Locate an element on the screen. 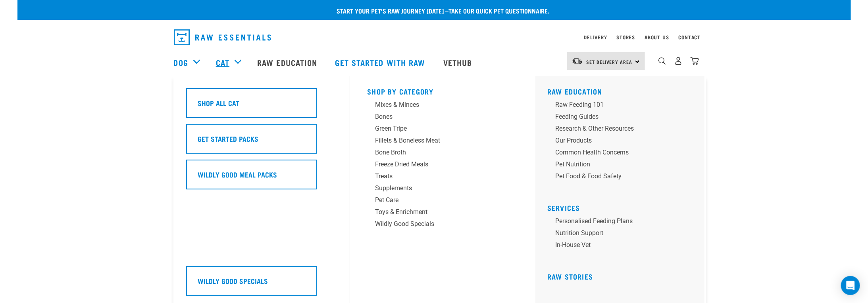 The image size is (868, 303). div: Mixes & Minces is located at coordinates (437, 105).